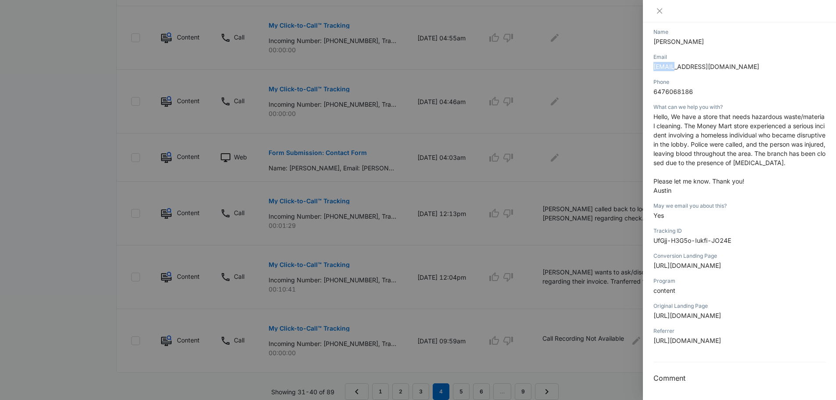  What do you see at coordinates (740, 231) in the screenshot?
I see `div: Tracking ID` at bounding box center [740, 231].